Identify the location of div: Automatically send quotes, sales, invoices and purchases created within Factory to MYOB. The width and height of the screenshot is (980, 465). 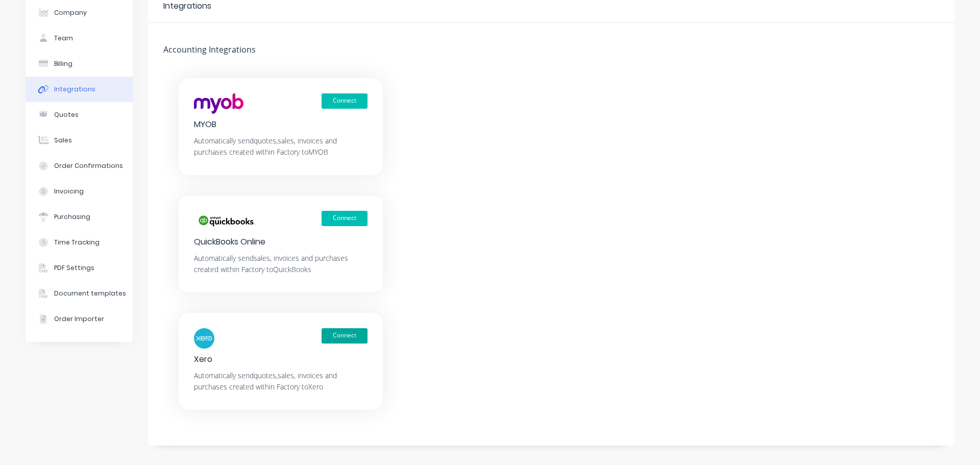
(281, 146).